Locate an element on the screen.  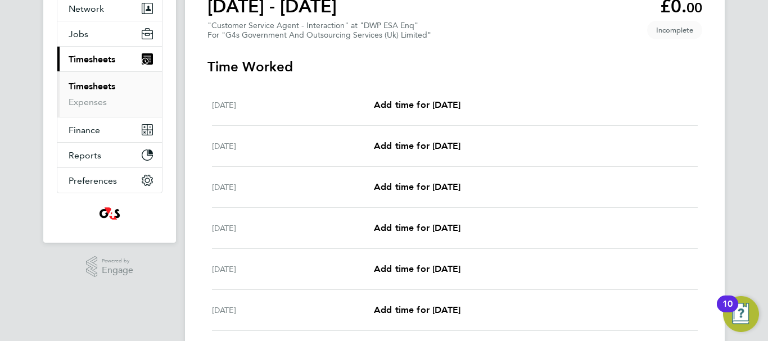
span: Preferences is located at coordinates (93, 181).